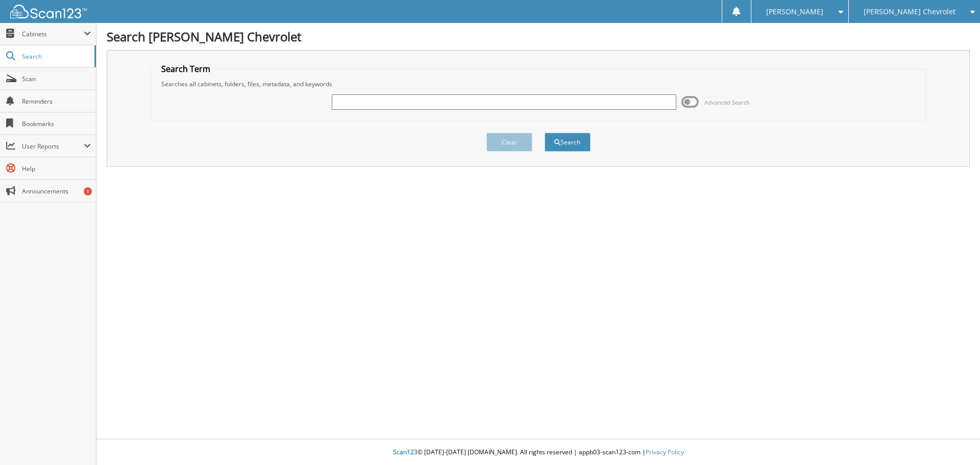 Image resolution: width=980 pixels, height=465 pixels. What do you see at coordinates (509, 142) in the screenshot?
I see `button: Clear` at bounding box center [509, 142].